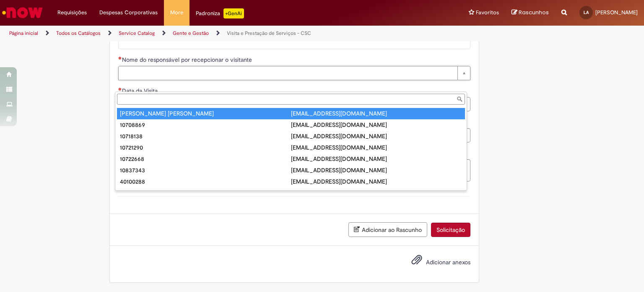  Describe the element at coordinates (205, 158) in the screenshot. I see `div: 10722668` at that location.